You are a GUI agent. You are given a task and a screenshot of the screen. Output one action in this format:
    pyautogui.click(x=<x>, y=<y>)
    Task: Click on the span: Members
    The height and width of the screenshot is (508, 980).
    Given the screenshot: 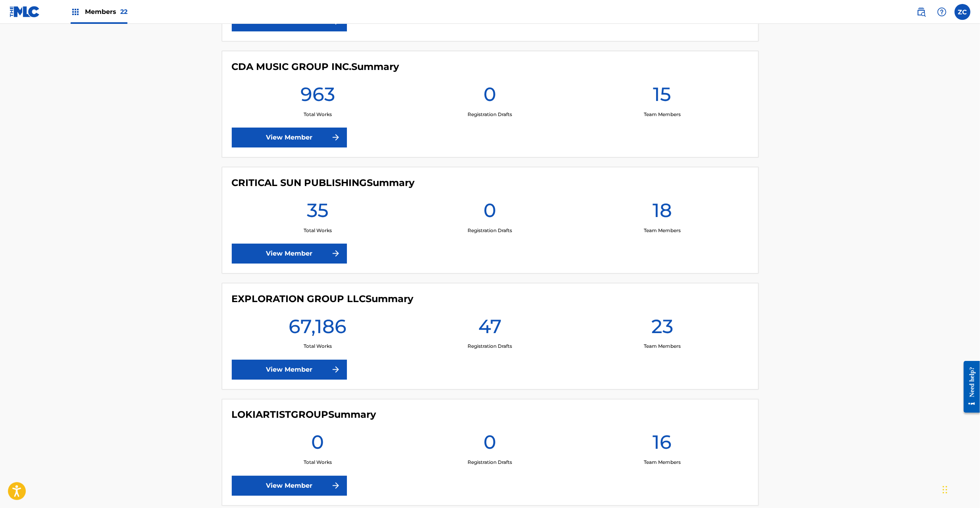 What is the action you would take?
    pyautogui.click(x=106, y=11)
    